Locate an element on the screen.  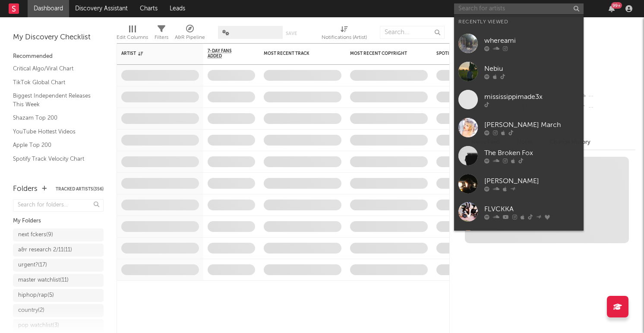
a: Spotify Track Velocity Chart is located at coordinates (54, 159).